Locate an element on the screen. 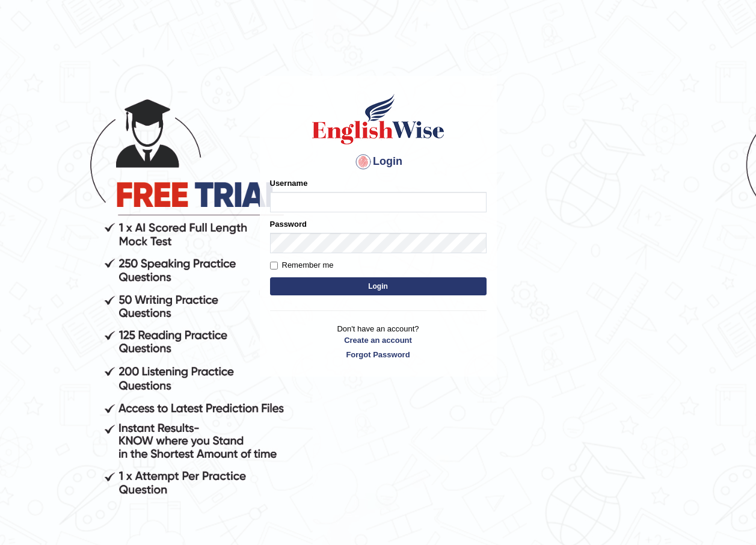 The image size is (756, 545). input: Remember me is located at coordinates (274, 265).